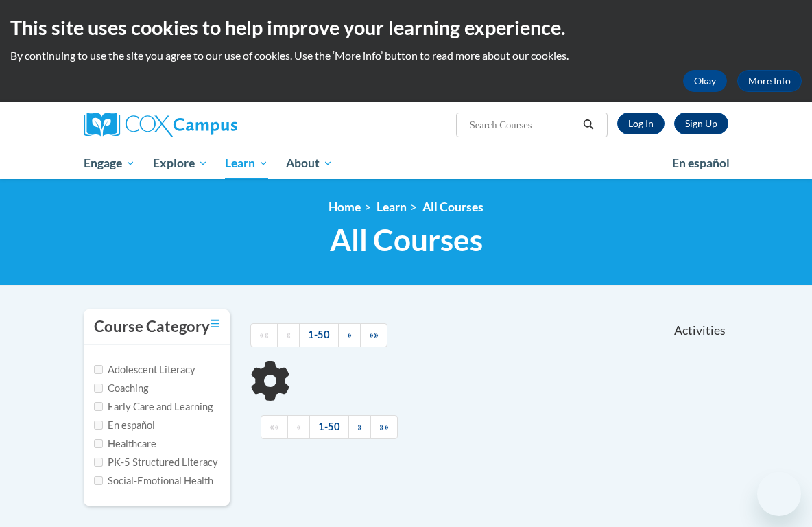 This screenshot has height=527, width=812. Describe the element at coordinates (524, 125) in the screenshot. I see `input: Search Courses` at that location.